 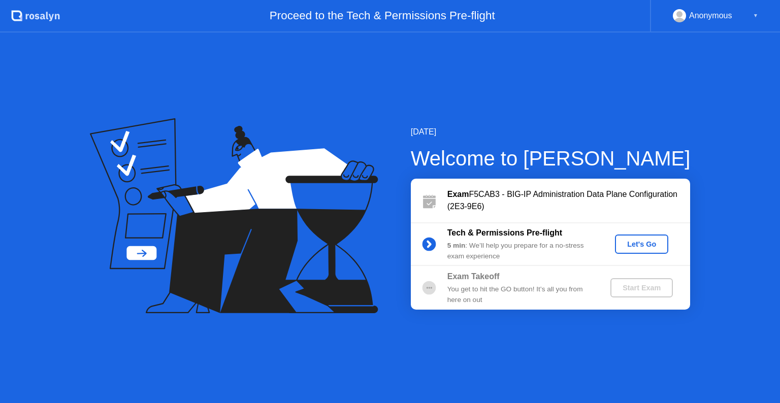 I want to click on div: Start Exam, so click(x=641, y=288).